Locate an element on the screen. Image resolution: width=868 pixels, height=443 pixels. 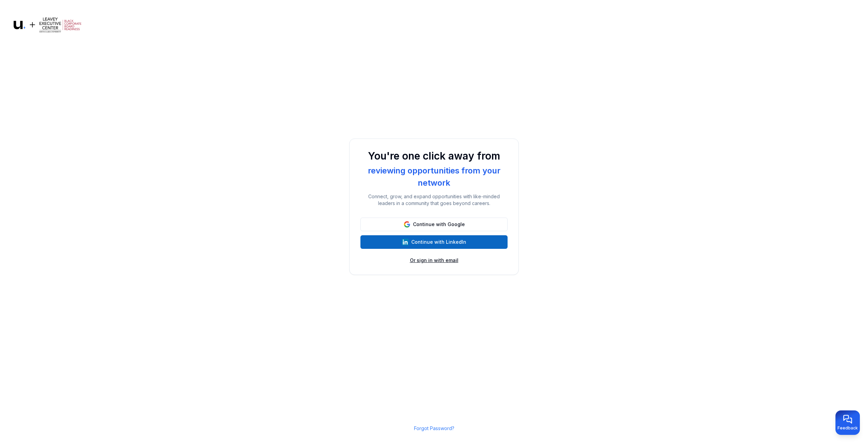
button: Provide feedback is located at coordinates (848, 423).